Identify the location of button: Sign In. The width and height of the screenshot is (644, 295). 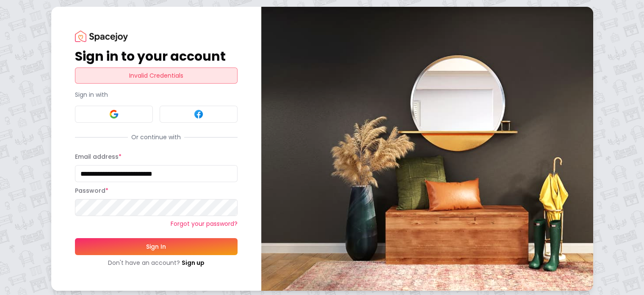
(156, 246).